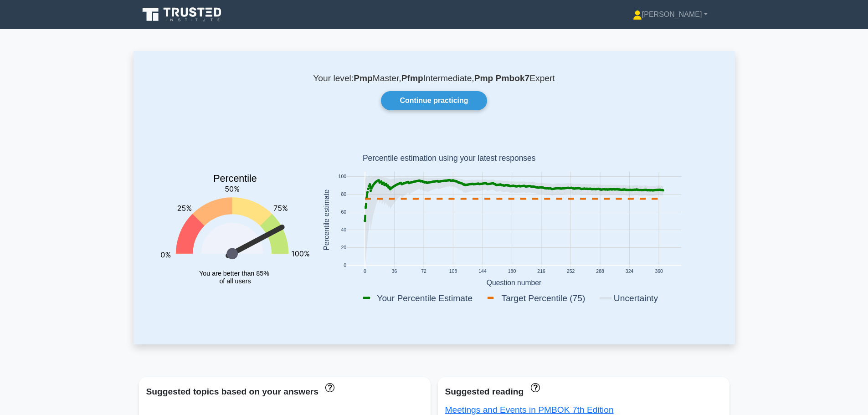 The image size is (868, 415). I want to click on p: Your level: Master, Intermediate, Expert, so click(434, 79).